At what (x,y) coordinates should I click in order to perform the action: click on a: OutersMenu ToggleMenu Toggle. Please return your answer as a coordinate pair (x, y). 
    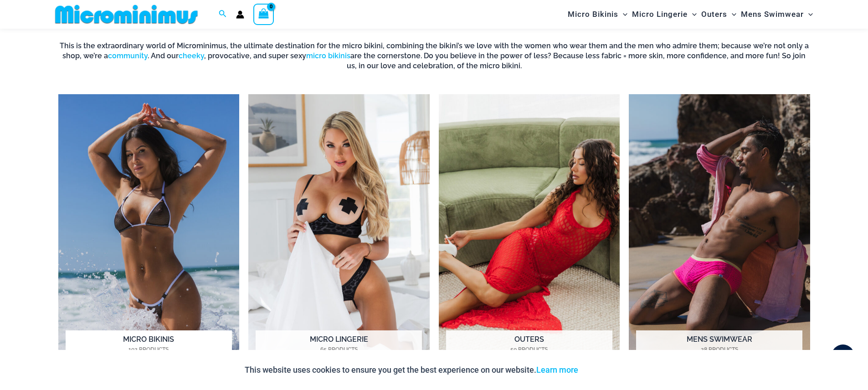
    Looking at the image, I should click on (719, 14).